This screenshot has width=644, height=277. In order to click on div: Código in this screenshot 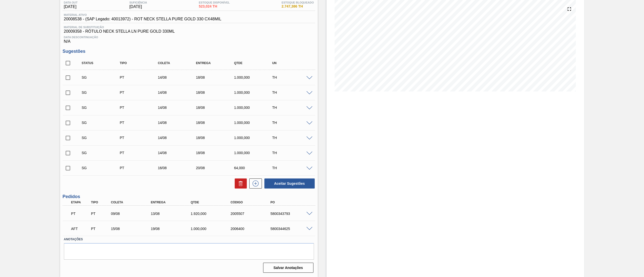, I will do `click(252, 202)`.